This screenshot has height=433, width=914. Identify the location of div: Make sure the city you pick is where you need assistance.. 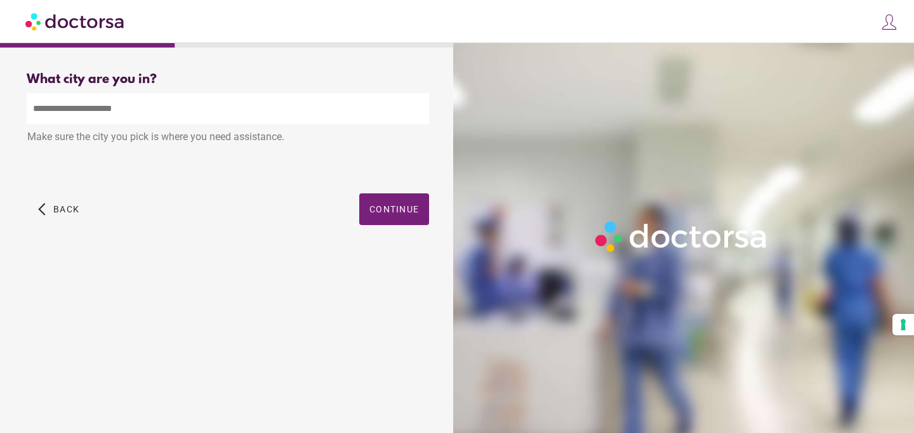
(228, 138).